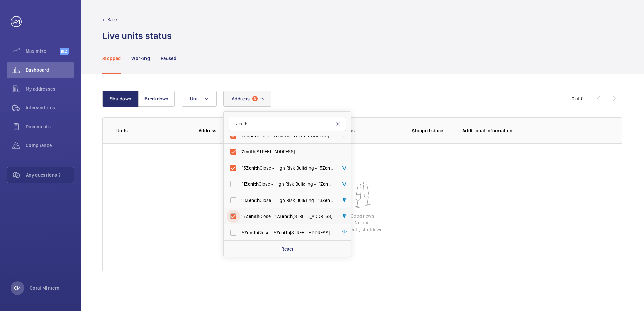 This screenshot has width=644, height=311. Describe the element at coordinates (168, 58) in the screenshot. I see `p: Paused` at that location.